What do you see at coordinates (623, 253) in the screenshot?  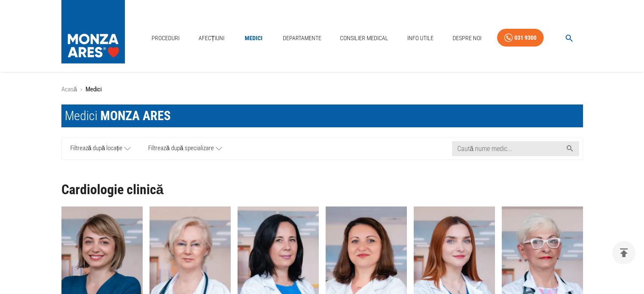 I see `button: delete` at bounding box center [623, 253].